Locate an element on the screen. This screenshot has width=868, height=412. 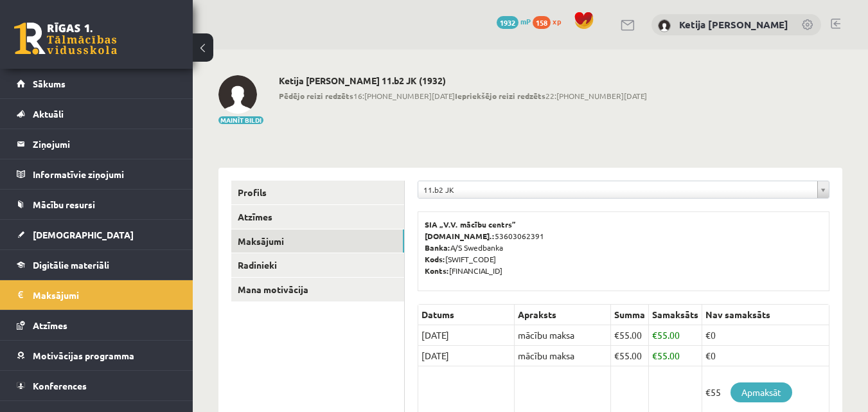
a: Apmaksāt is located at coordinates (761, 392).